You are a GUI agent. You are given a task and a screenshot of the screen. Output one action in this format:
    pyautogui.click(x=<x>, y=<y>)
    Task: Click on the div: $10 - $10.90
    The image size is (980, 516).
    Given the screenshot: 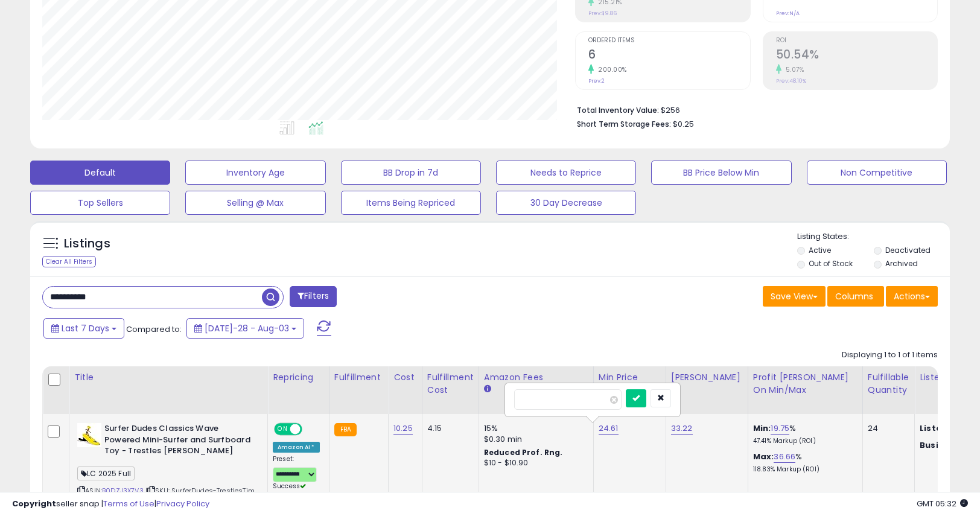 What is the action you would take?
    pyautogui.click(x=534, y=463)
    